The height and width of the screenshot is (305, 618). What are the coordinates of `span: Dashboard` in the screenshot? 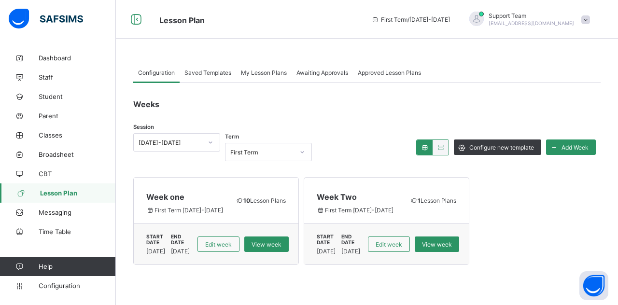 It's located at (77, 58).